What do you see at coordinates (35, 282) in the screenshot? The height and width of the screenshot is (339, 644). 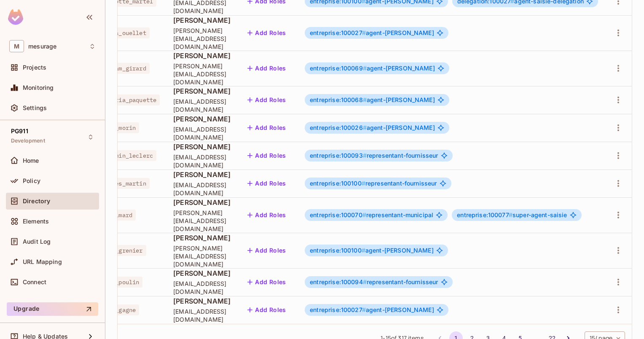 I see `span: Connect` at bounding box center [35, 282].